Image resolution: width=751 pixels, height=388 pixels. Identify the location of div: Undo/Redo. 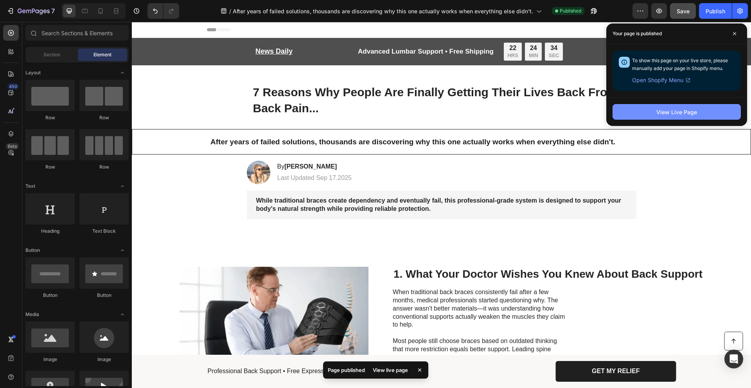
(163, 11).